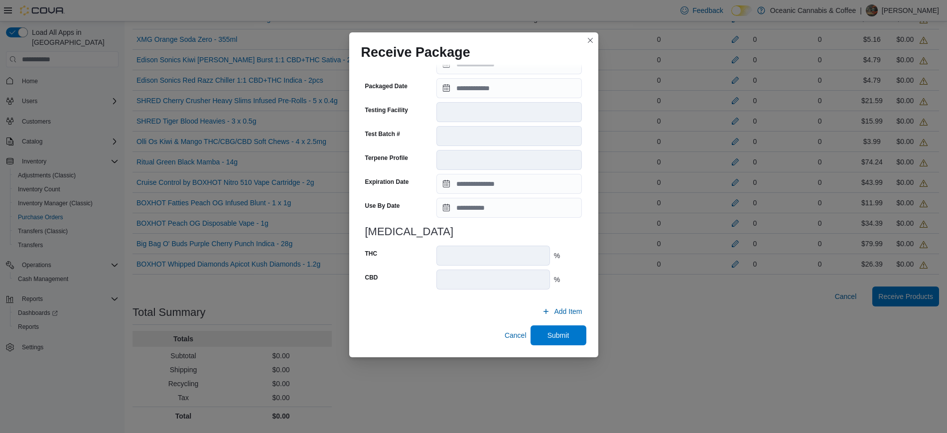 The height and width of the screenshot is (433, 947). What do you see at coordinates (559, 335) in the screenshot?
I see `span: Submit` at bounding box center [559, 335].